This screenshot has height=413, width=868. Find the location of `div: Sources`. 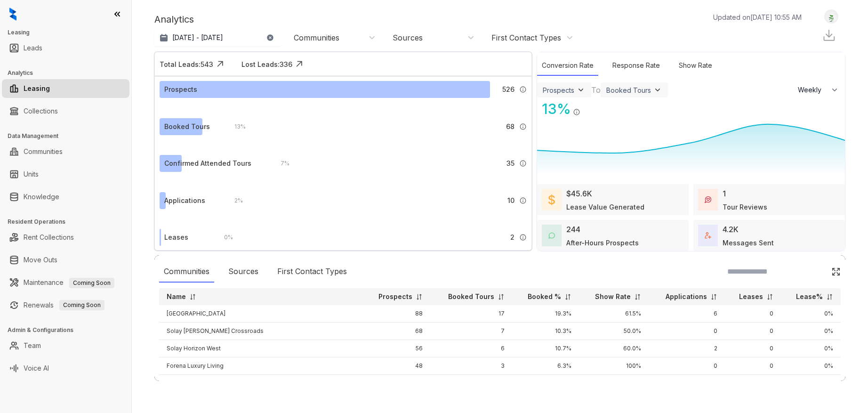

div: Sources is located at coordinates (408, 38).